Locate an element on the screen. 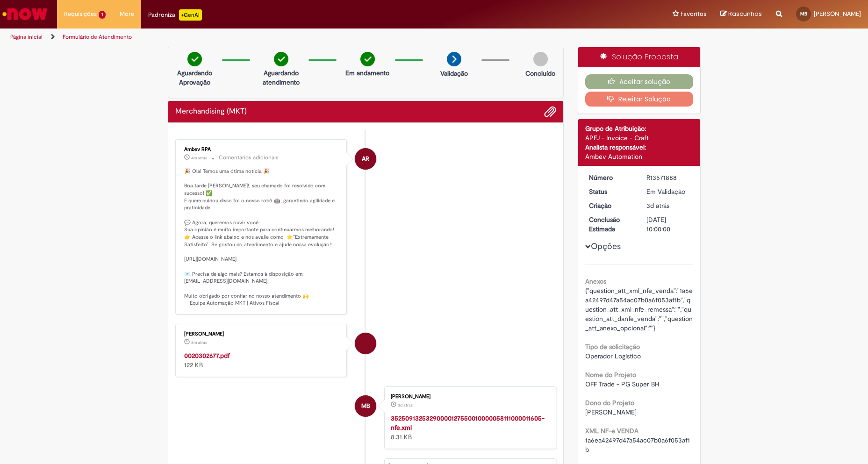  button: Rejeitar Solução is located at coordinates (639, 99).